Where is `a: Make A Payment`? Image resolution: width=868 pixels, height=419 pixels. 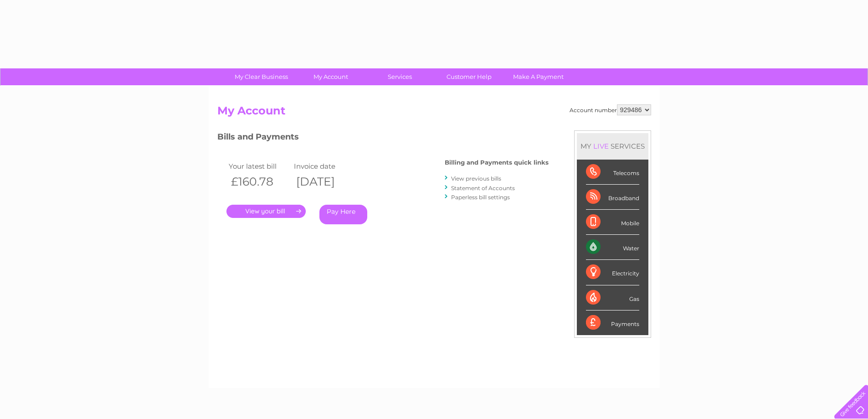
a: Make A Payment is located at coordinates (538, 76).